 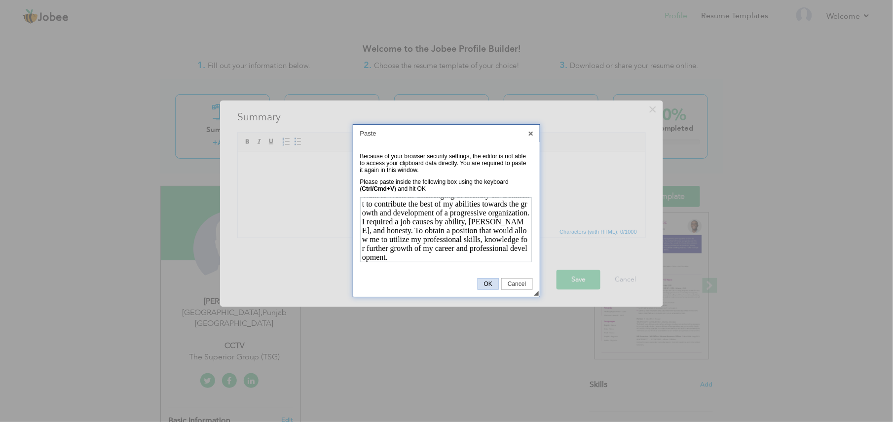 What do you see at coordinates (517, 284) in the screenshot?
I see `a: Cancel` at bounding box center [517, 284].